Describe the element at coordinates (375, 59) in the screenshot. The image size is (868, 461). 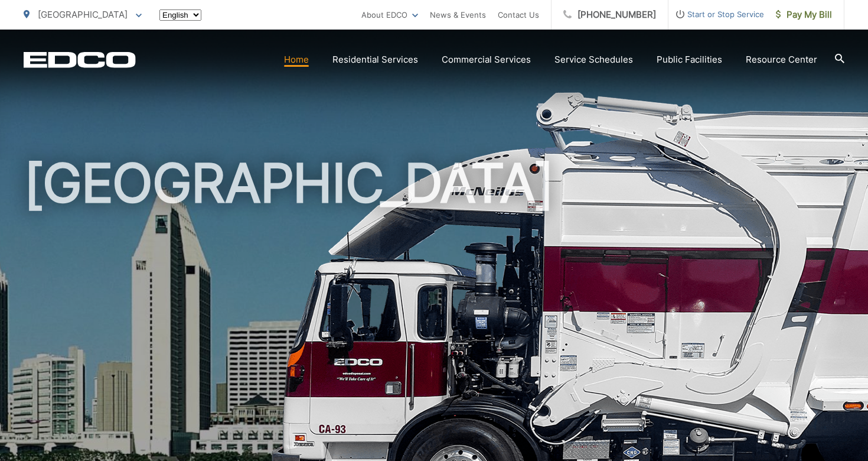
I see `a: Residential Services` at that location.